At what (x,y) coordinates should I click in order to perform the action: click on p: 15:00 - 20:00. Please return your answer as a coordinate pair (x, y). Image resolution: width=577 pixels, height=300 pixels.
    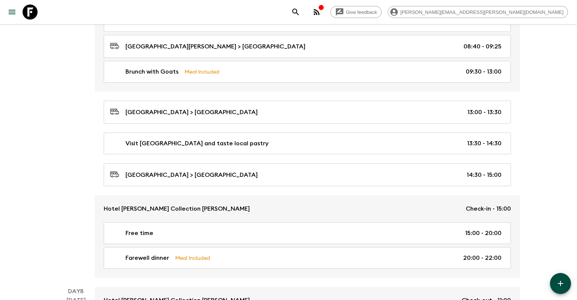
    Looking at the image, I should click on (483, 233).